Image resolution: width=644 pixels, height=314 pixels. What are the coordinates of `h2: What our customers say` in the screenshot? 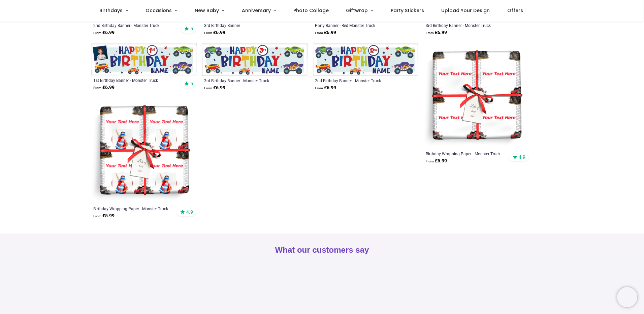 It's located at (322, 250).